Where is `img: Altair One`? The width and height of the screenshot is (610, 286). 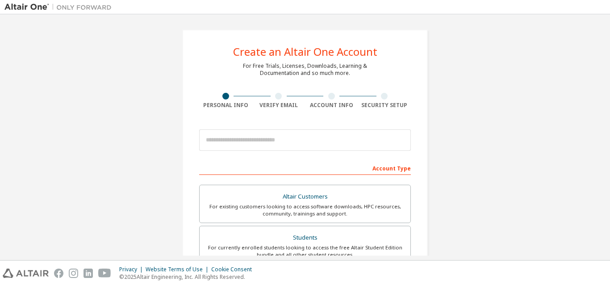
img: Altair One is located at coordinates (60, 7).